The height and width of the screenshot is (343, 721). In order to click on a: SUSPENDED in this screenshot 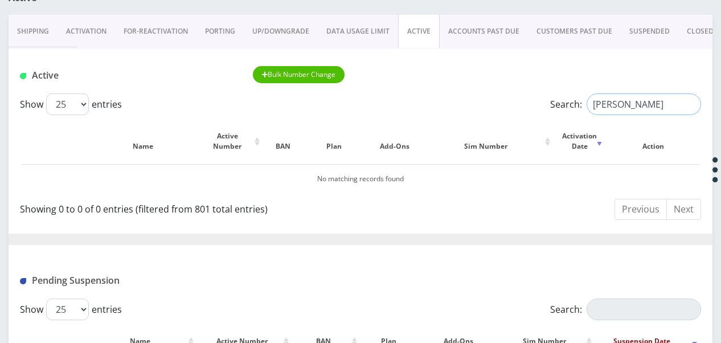, I will do `click(650, 31)`.